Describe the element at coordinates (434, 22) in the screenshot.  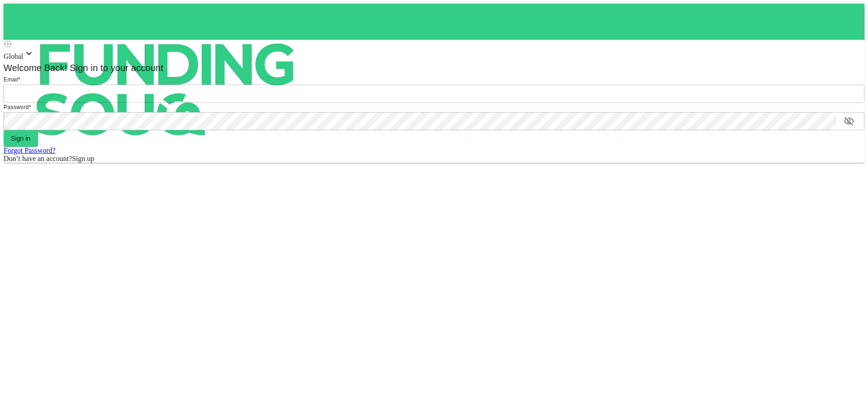
I see `a: logo` at that location.